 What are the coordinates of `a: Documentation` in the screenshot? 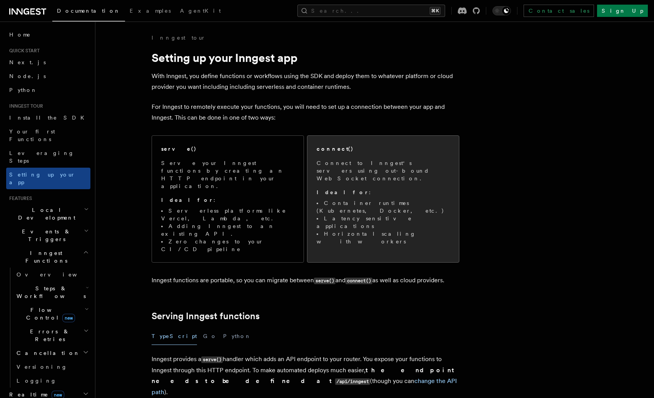 It's located at (89, 12).